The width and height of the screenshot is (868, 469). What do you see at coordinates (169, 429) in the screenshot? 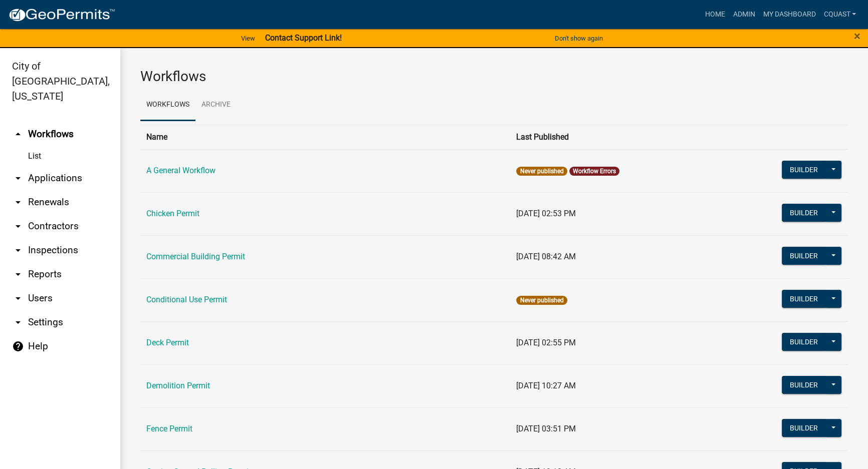
I see `a: Fence Permit` at bounding box center [169, 429].